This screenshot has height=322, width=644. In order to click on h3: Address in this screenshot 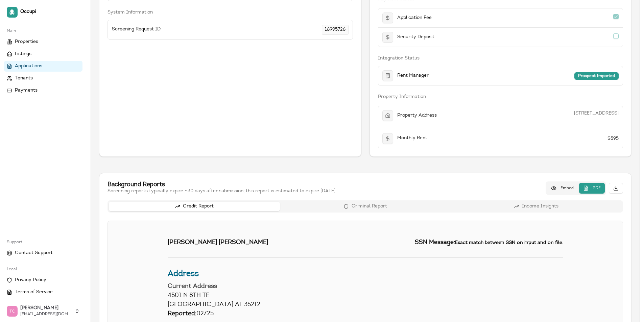, I will do `click(366, 274)`.